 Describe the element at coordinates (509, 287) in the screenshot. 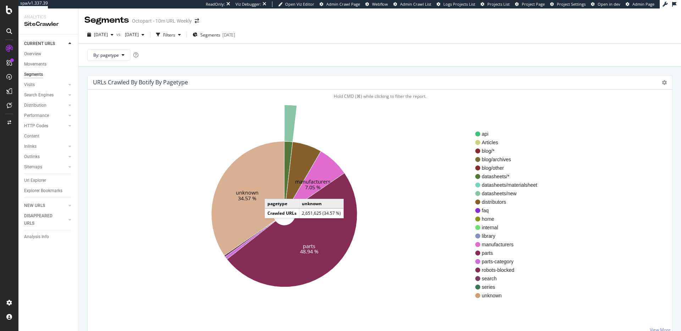

I see `span: series` at that location.